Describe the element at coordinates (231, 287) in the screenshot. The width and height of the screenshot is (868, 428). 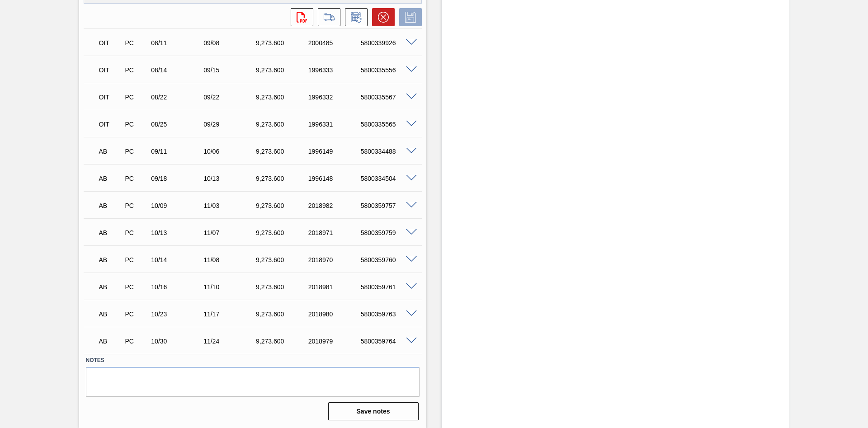
I see `div: 11/10/2025` at that location.